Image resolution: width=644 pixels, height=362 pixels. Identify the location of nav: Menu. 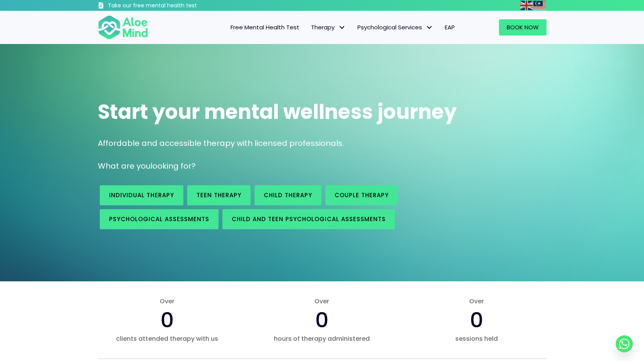
(309, 27).